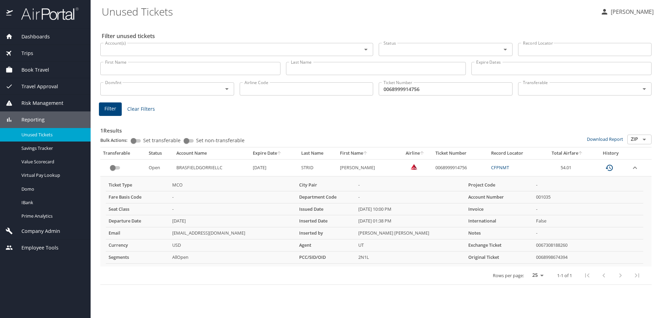  I want to click on span: Reporting, so click(29, 120).